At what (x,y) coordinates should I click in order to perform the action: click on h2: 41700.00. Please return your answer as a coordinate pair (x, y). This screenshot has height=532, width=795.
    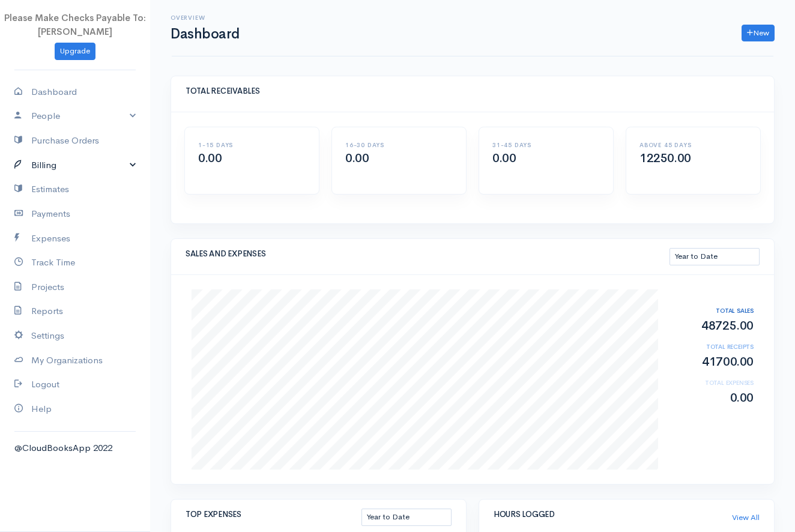
    Looking at the image, I should click on (711, 362).